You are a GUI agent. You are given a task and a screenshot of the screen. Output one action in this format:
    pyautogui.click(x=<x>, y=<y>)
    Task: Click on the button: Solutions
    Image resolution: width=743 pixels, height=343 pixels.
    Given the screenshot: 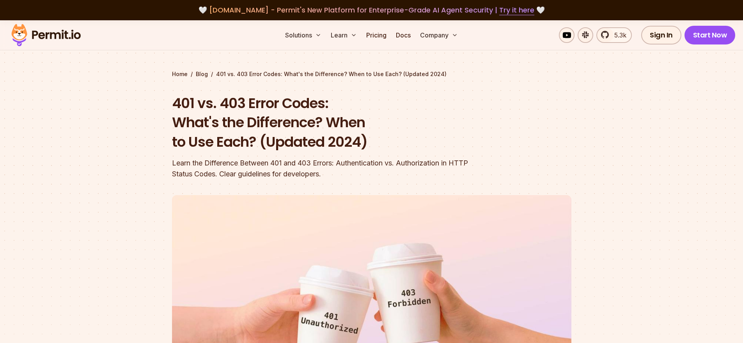 What is the action you would take?
    pyautogui.click(x=303, y=35)
    